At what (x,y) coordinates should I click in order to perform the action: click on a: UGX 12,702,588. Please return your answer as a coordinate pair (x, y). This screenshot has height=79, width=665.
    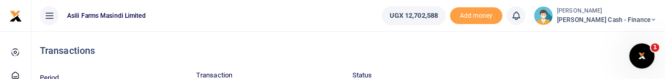
    Looking at the image, I should click on (414, 16).